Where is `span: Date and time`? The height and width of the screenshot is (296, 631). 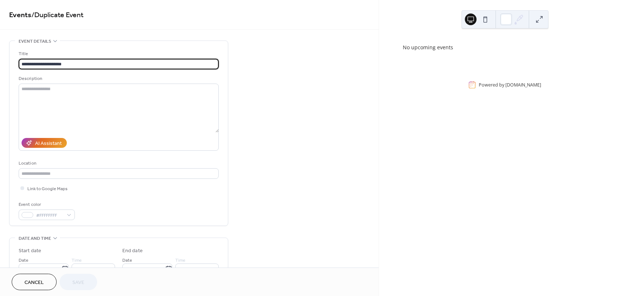
span: Date and time is located at coordinates (35, 239).